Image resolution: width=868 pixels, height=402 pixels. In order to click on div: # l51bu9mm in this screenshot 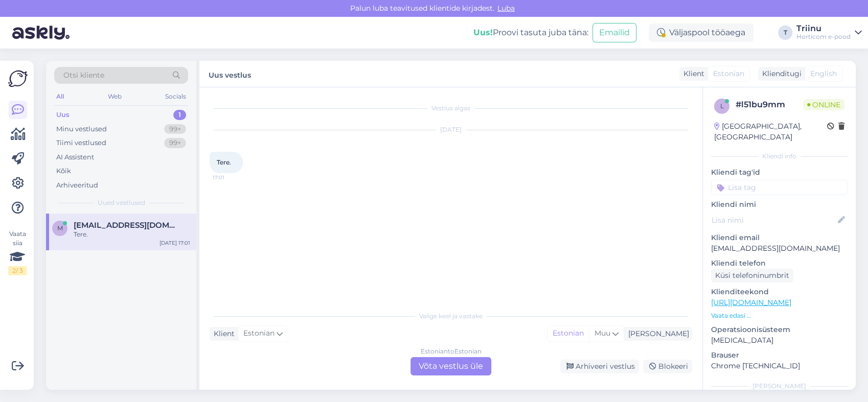, I will do `click(769, 105)`.